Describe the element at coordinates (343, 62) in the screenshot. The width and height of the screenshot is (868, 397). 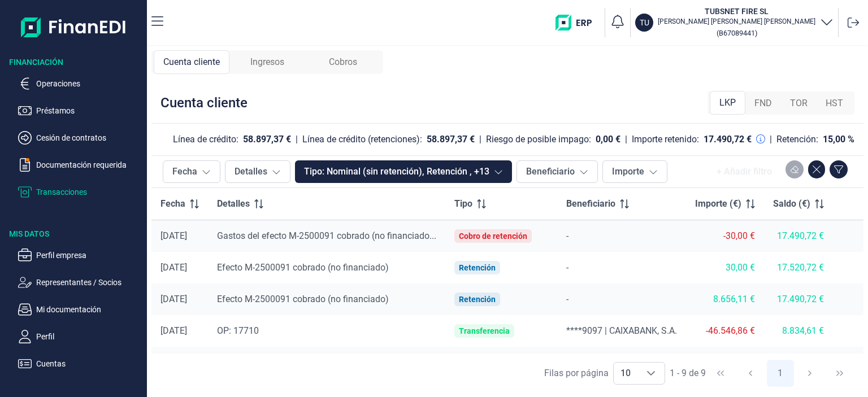
I see `span: Cobros` at that location.